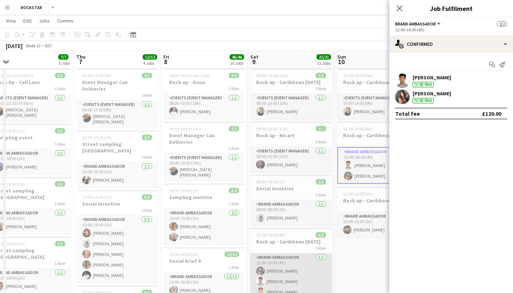 This screenshot has height=293, width=513. Describe the element at coordinates (204, 82) in the screenshot. I see `h3: Rock up - Oasis` at that location.